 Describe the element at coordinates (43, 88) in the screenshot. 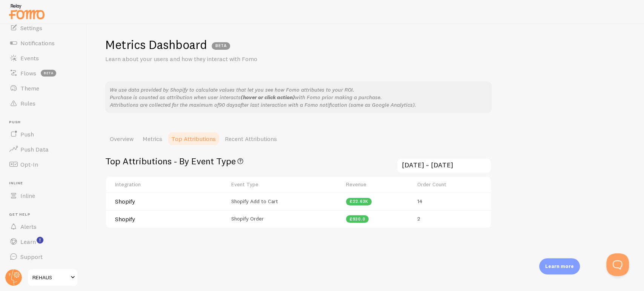

I see `a: Theme` at that location.